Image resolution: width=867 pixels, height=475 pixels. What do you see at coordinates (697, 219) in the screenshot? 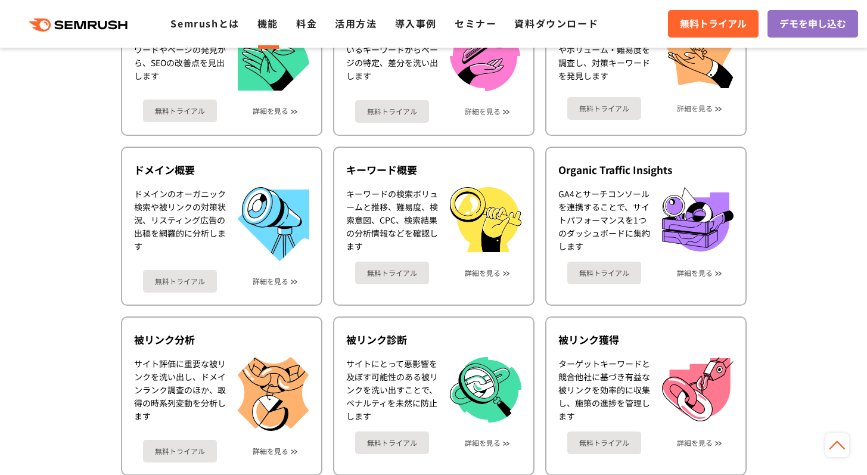
I see `img: Organic Traffic Insights` at bounding box center [697, 219].